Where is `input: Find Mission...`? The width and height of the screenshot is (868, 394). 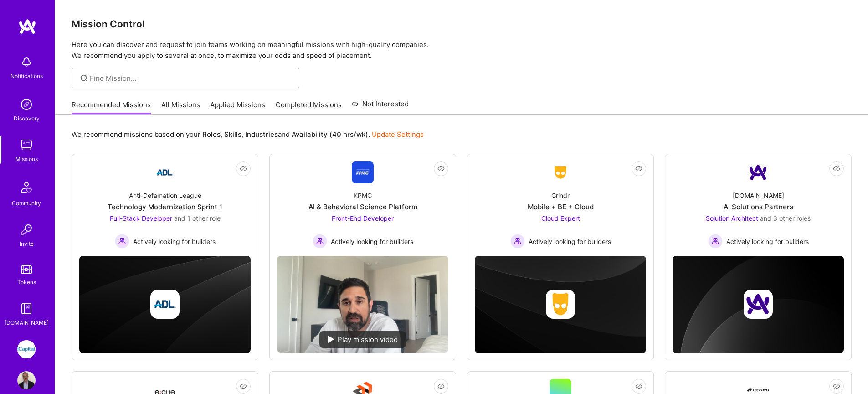 input: Find Mission... is located at coordinates (191, 78).